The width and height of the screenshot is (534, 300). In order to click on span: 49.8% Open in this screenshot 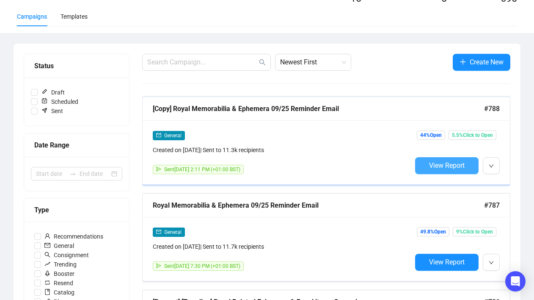, I will do `click(433, 231)`.